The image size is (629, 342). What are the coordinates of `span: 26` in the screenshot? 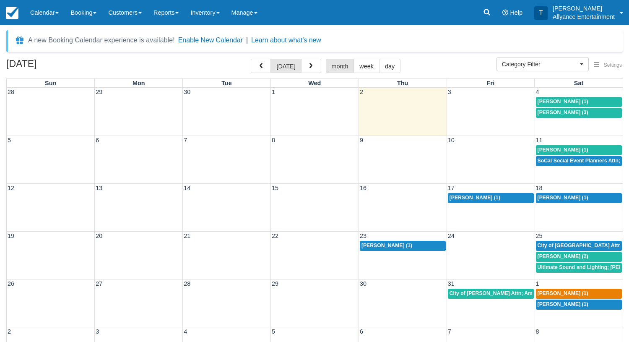 It's located at (11, 284).